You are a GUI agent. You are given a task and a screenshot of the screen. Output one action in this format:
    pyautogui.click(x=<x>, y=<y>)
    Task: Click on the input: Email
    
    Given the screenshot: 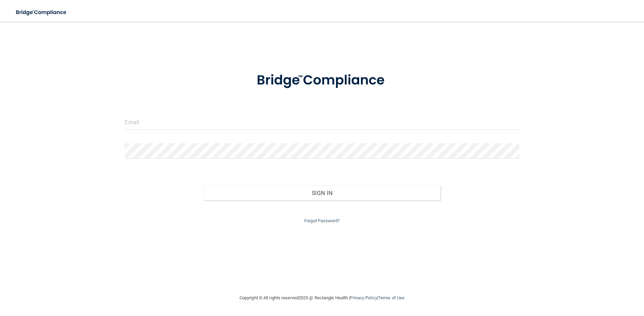 What is the action you would take?
    pyautogui.click(x=322, y=122)
    